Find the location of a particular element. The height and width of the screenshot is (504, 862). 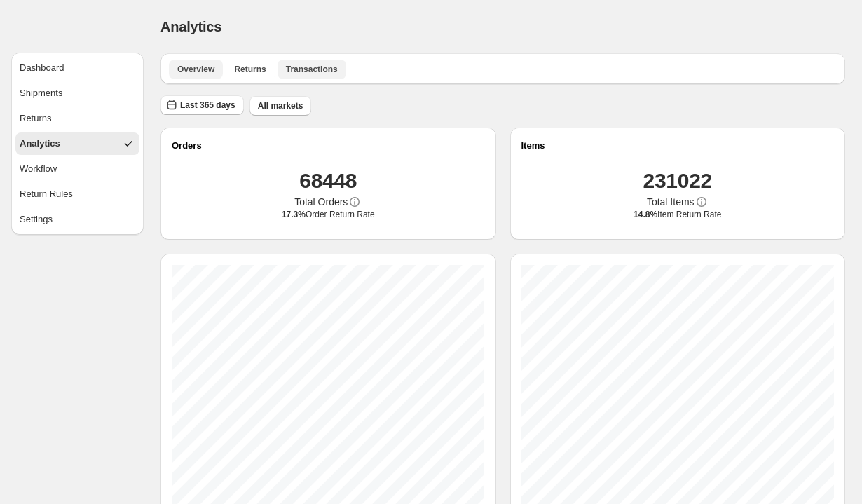

span: Overview is located at coordinates (195, 69).